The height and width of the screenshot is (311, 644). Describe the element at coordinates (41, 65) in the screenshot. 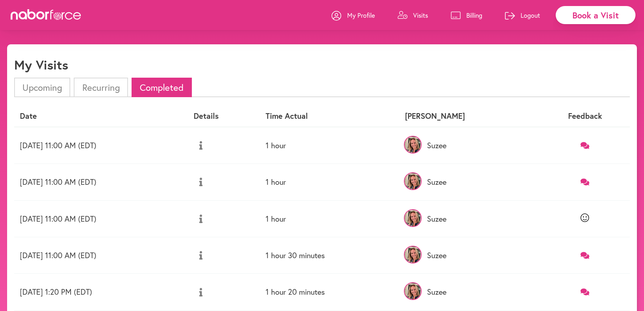

I see `h1: My Visits` at that location.